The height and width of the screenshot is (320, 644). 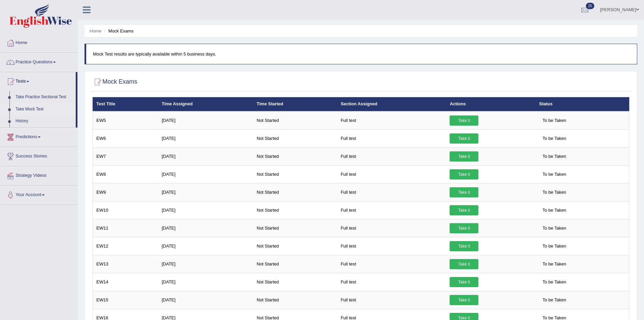 What do you see at coordinates (361, 54) in the screenshot?
I see `p: Mock Test results are typically available within 5 business days.` at bounding box center [361, 54].